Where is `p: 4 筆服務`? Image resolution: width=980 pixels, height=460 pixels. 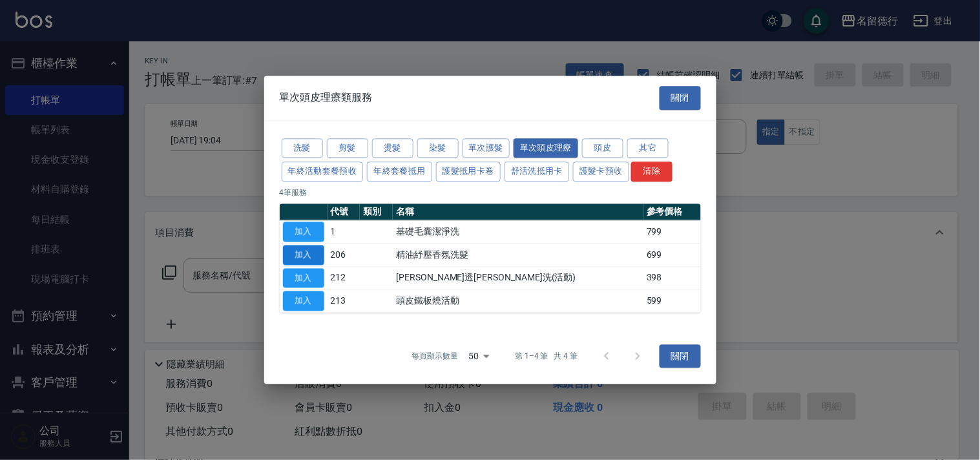 p: 4 筆服務 is located at coordinates (490, 192).